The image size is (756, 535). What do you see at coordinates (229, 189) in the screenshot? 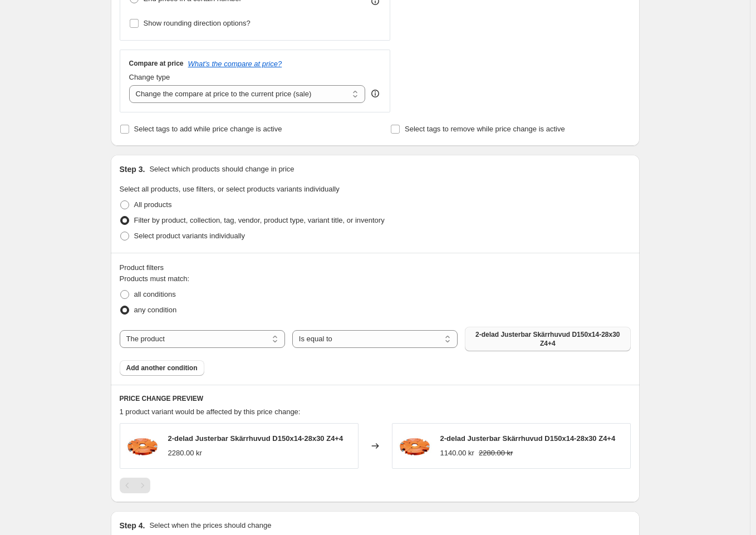
I see `span: Select all products, use filters, or select products variants individually` at bounding box center [229, 189].